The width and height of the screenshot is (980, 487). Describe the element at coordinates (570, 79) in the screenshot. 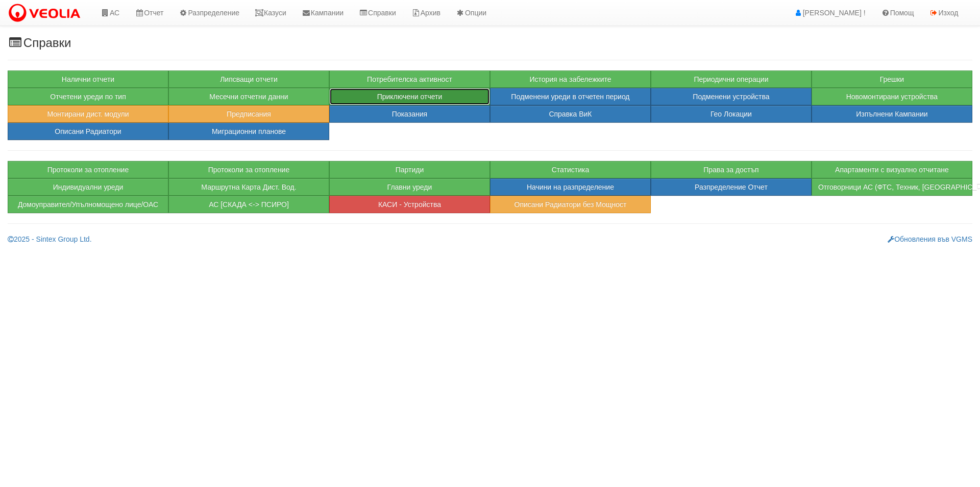

I see `button: История на забележките` at that location.